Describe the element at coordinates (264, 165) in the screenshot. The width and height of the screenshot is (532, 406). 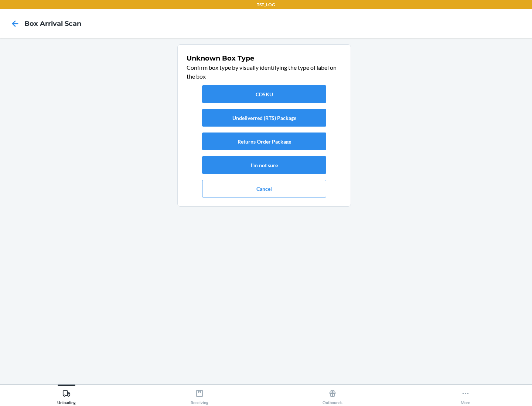
I see `button: I'm not sure` at that location.